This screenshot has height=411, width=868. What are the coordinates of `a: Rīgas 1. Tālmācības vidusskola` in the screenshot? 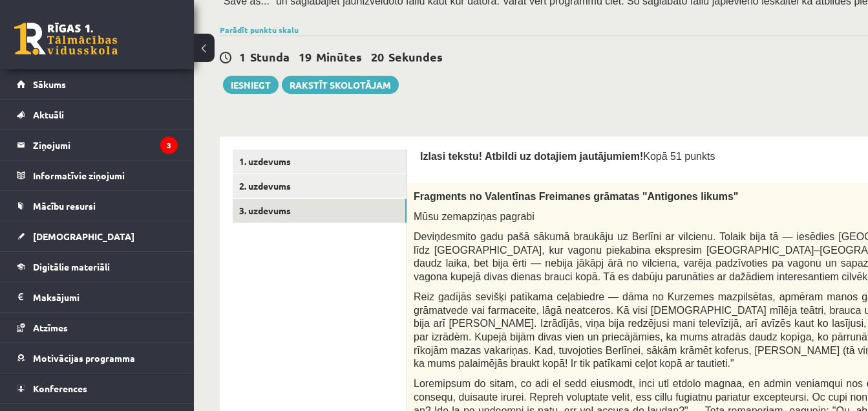 It's located at (66, 39).